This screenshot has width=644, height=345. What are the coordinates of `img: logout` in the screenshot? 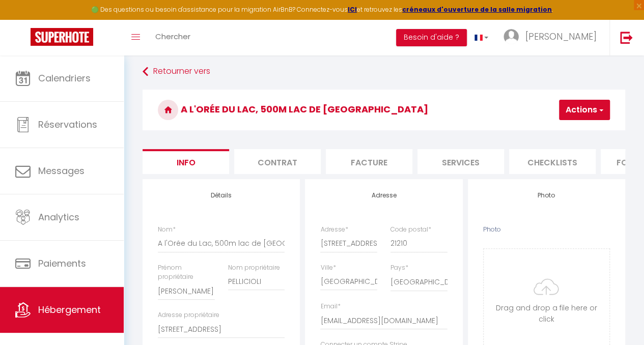 It's located at (626, 37).